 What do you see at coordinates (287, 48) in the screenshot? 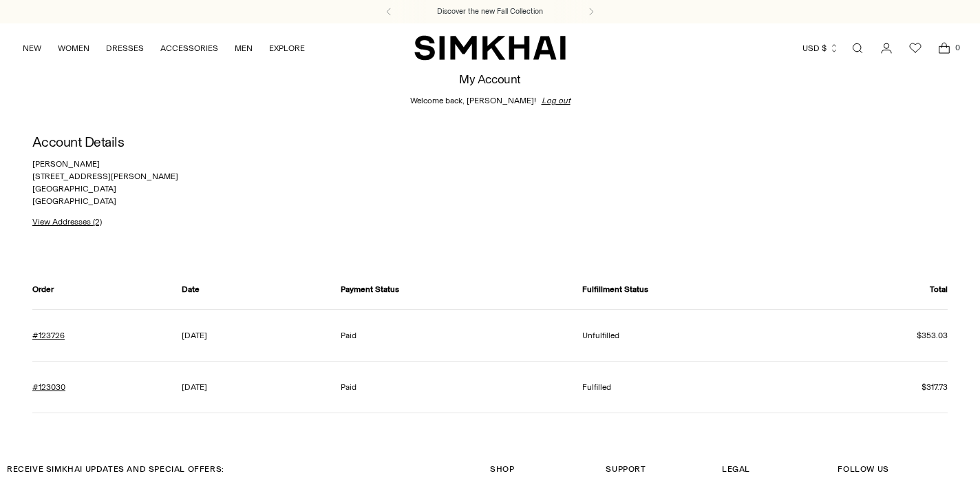
I see `a: EXPLORE` at bounding box center [287, 48].